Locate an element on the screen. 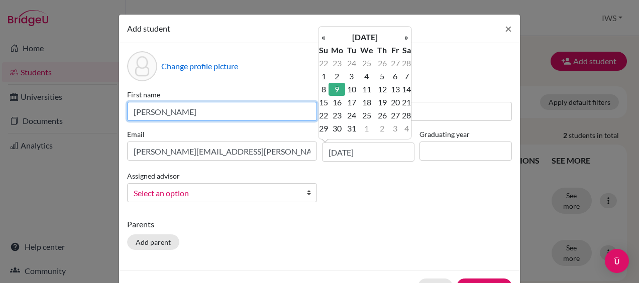 Image resolution: width=639 pixels, height=283 pixels. span: Select an option is located at coordinates (215, 193).